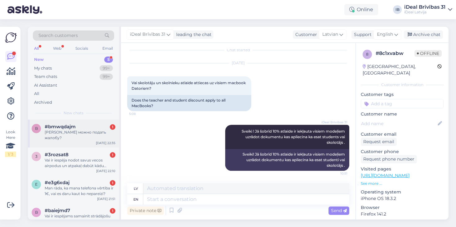 The width and height of the screenshot is (456, 227). I want to click on div: Online, so click(361, 10).